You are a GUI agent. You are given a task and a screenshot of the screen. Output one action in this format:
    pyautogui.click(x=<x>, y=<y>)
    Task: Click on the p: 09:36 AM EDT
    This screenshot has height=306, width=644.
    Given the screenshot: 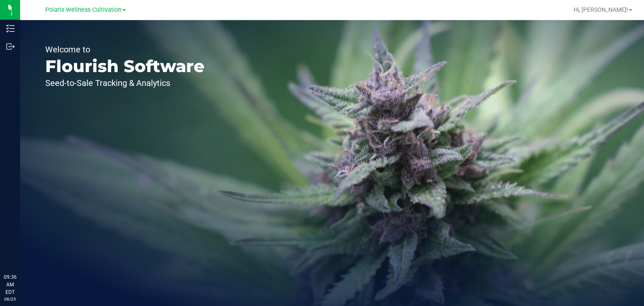 What is the action you would take?
    pyautogui.click(x=10, y=284)
    